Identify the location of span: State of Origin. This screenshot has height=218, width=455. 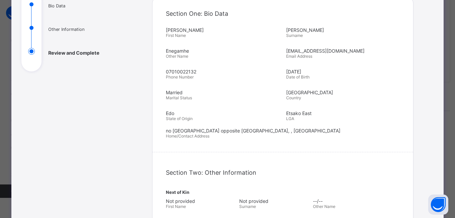
(179, 118).